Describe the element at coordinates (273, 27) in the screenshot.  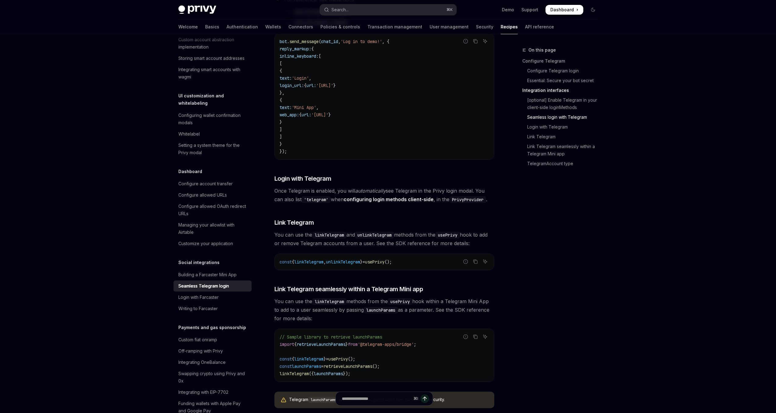
I see `a: Wallets` at that location.